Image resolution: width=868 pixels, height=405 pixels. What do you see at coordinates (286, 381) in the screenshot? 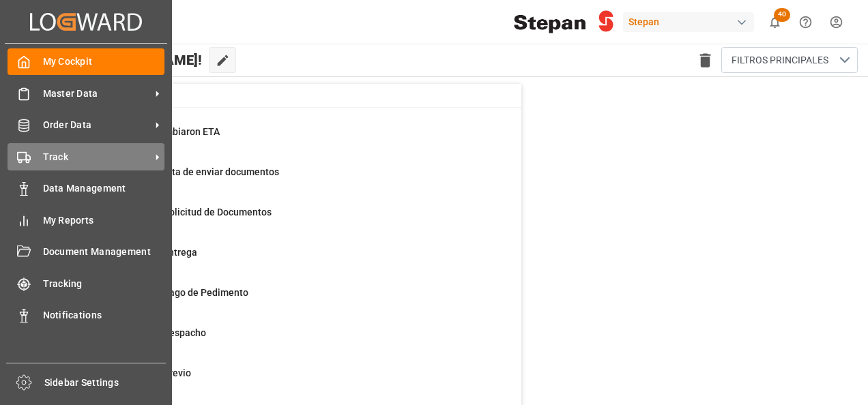
I see `a: 731Pendiente de PrevioFinal Delivery` at bounding box center [286, 381].